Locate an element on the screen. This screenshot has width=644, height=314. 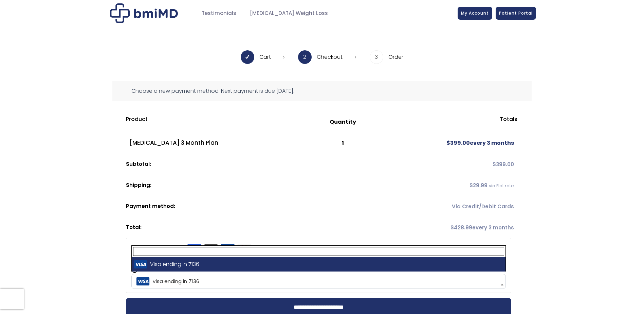
img: amex.svg is located at coordinates (194, 249).